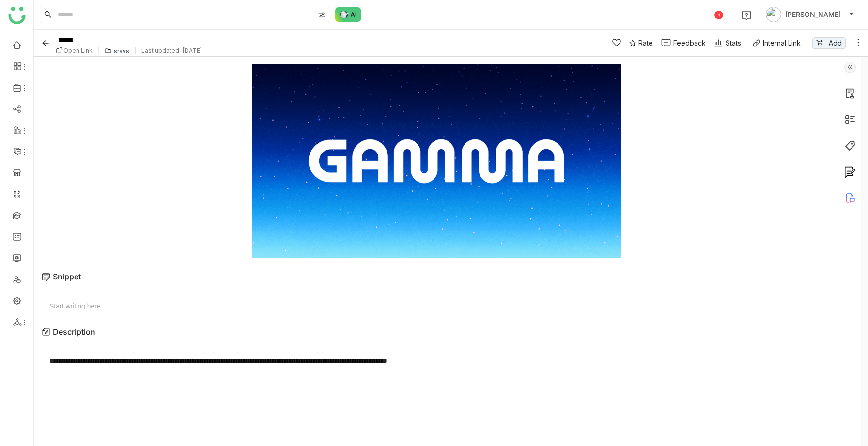 The width and height of the screenshot is (868, 446). What do you see at coordinates (78, 51) in the screenshot?
I see `span: Open Link` at bounding box center [78, 51].